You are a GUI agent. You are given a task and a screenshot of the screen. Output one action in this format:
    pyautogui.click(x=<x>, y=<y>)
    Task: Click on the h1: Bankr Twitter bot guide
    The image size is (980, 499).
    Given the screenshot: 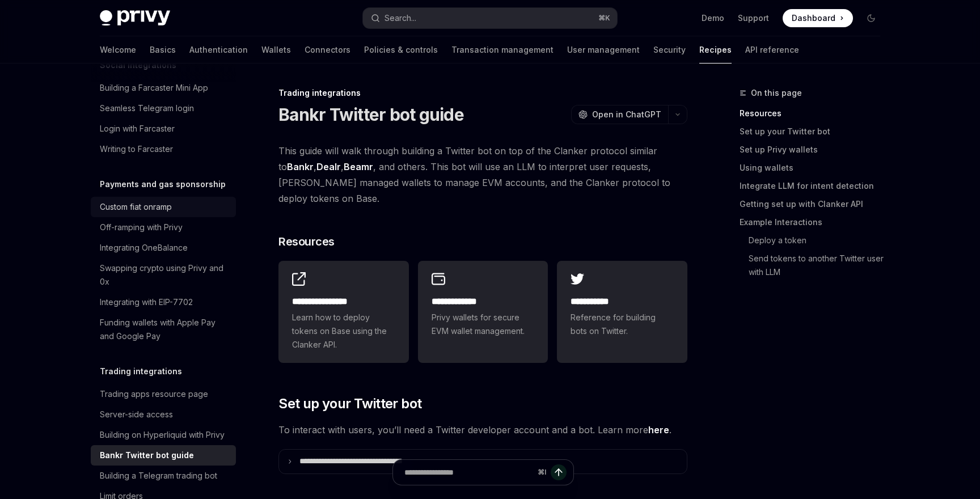 What is the action you would take?
    pyautogui.click(x=371, y=115)
    